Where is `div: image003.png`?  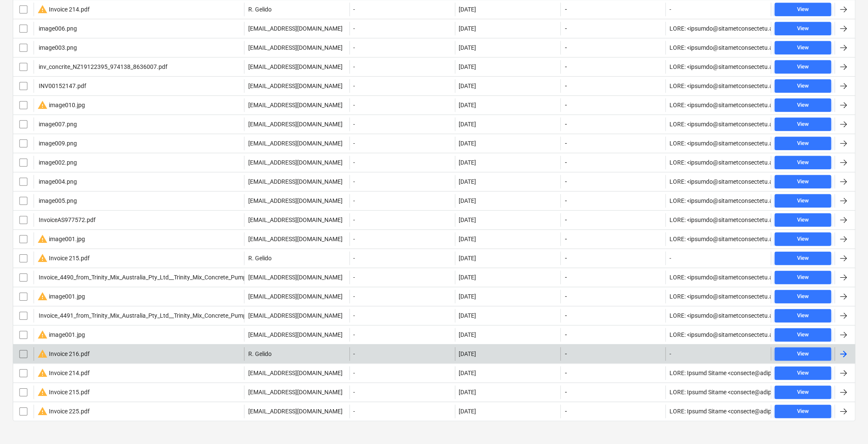 div: image003.png is located at coordinates (57, 48).